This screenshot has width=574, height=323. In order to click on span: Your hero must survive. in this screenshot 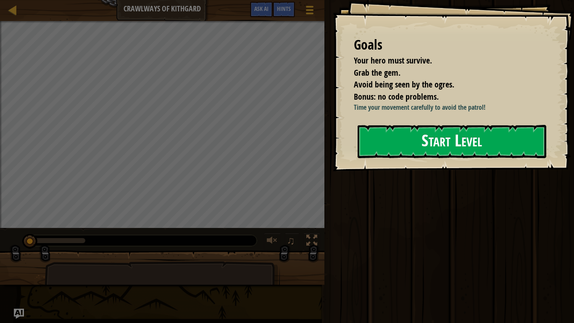, I will do `click(393, 60)`.